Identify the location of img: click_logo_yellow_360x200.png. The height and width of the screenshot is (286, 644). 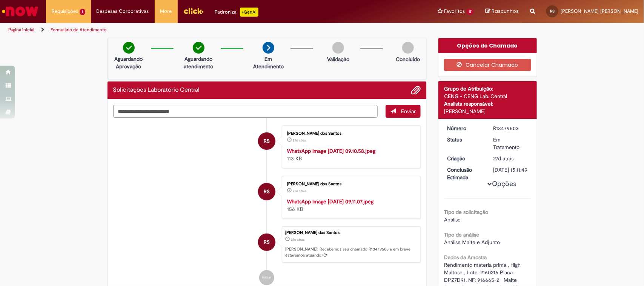
(193, 11).